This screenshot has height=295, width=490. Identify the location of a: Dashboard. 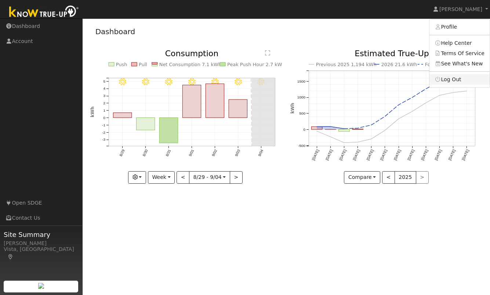
(115, 32).